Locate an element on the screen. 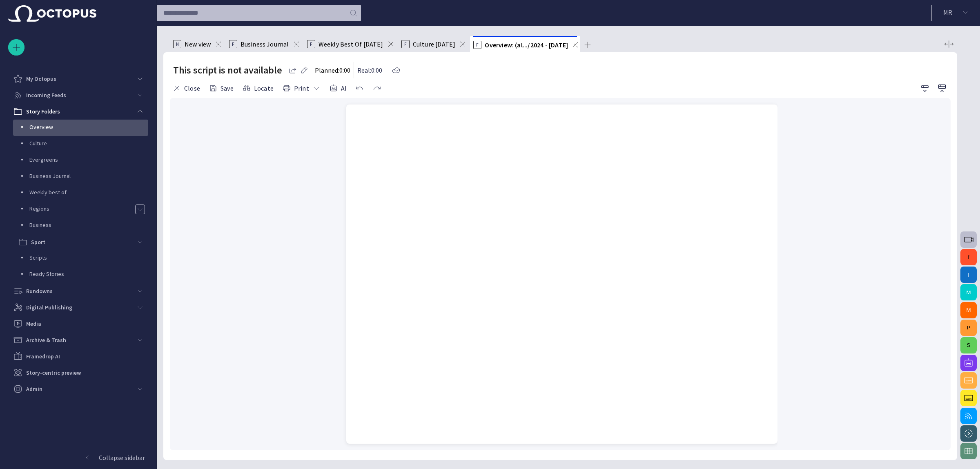  p: Story-centric preview is located at coordinates (53, 373).